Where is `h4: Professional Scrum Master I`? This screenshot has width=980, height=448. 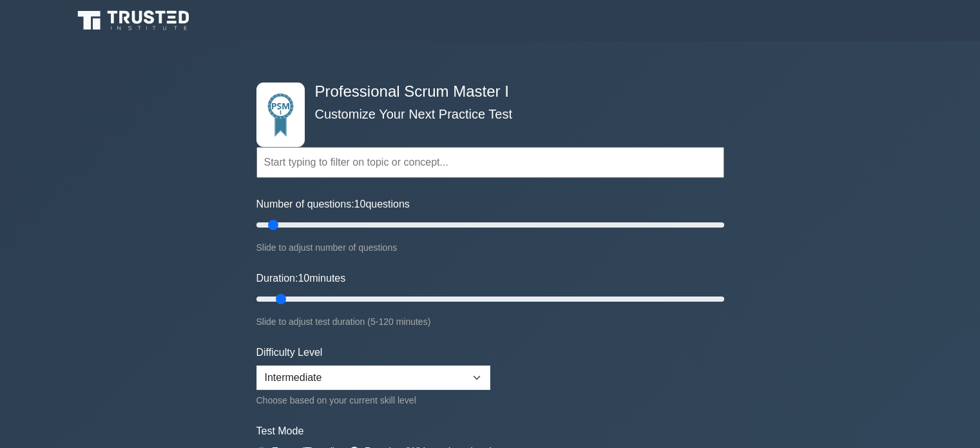 h4: Professional Scrum Master I is located at coordinates (485, 92).